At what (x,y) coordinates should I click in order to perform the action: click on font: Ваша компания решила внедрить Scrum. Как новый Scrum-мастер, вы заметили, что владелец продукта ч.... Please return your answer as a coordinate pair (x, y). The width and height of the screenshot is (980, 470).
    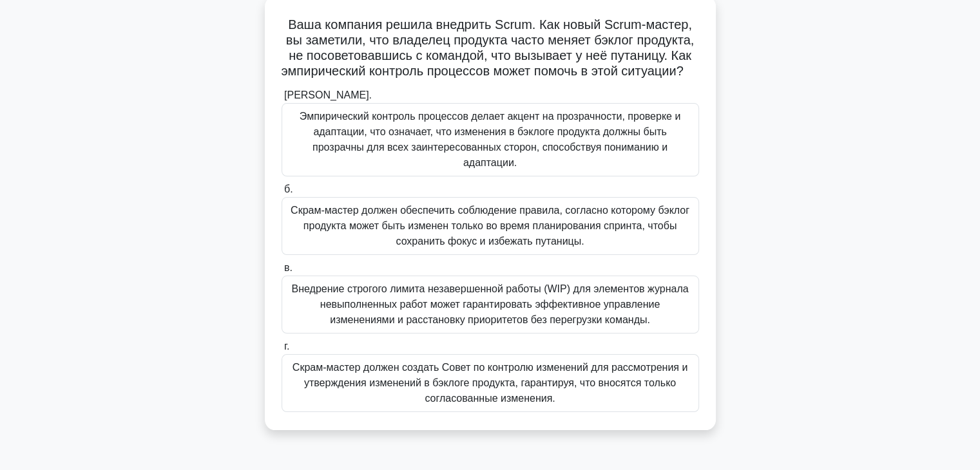
    Looking at the image, I should click on (487, 48).